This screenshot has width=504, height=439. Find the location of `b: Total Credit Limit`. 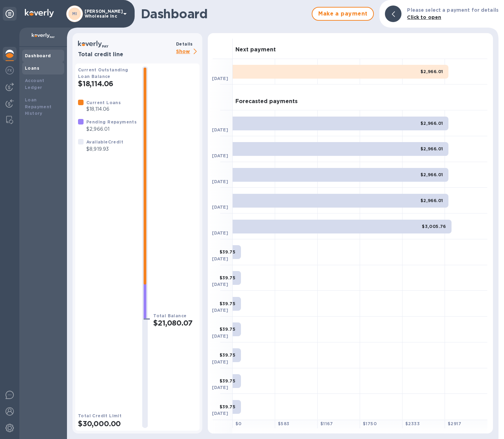

b: Total Credit Limit is located at coordinates (100, 416).